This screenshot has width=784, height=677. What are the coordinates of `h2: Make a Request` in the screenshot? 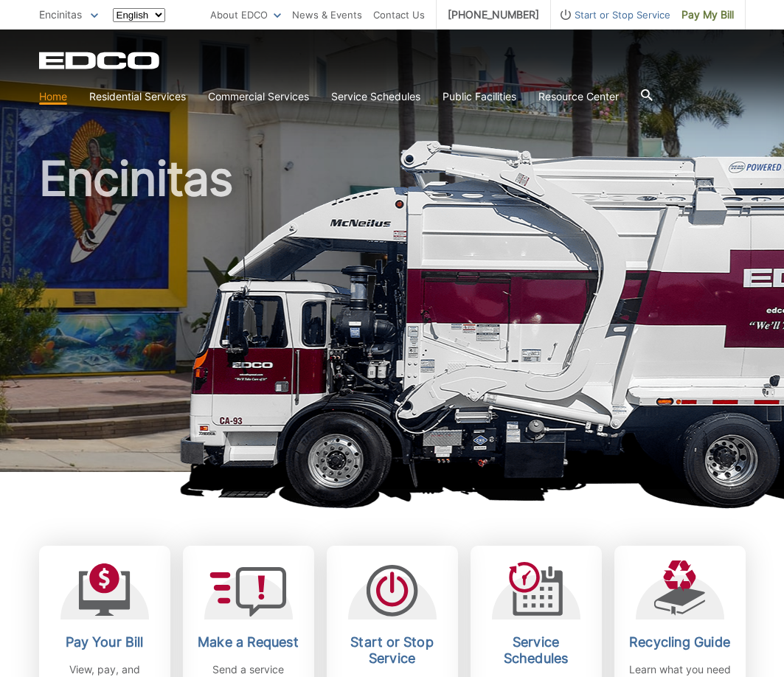 It's located at (248, 642).